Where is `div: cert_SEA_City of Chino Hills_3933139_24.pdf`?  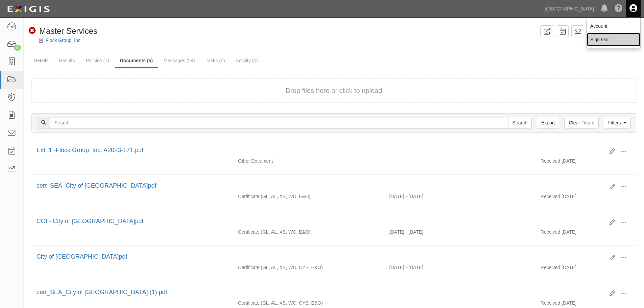
div: cert_SEA_City of Chino Hills_3933139_24.pdf is located at coordinates (320, 186).